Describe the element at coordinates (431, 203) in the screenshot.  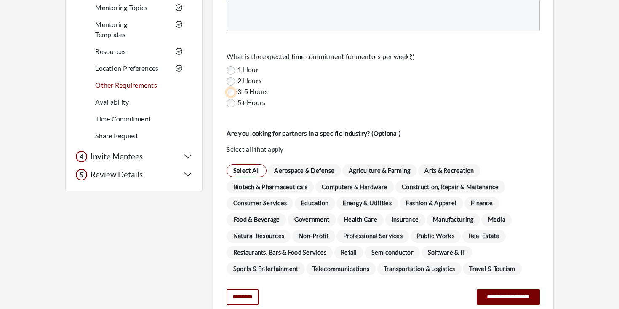
I see `span: Fashion & Apparel` at that location.